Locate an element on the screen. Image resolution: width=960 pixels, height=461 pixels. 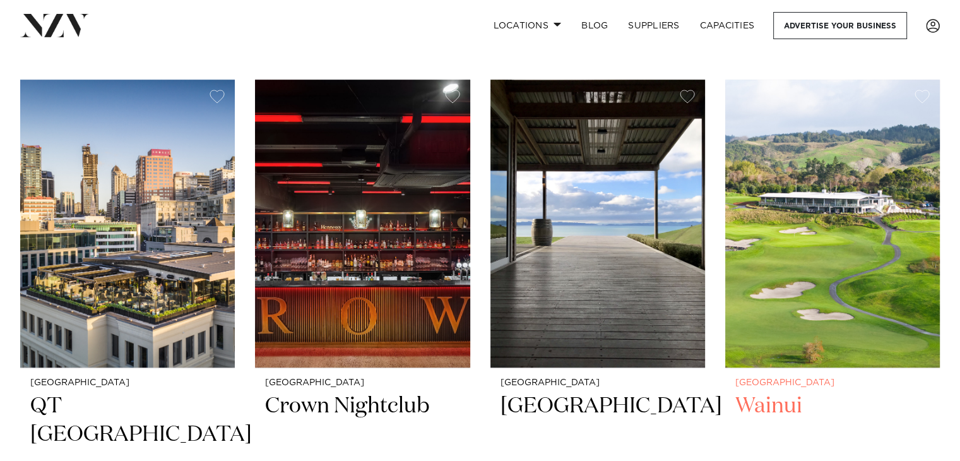
img: nzv-logo.png is located at coordinates (54, 25).